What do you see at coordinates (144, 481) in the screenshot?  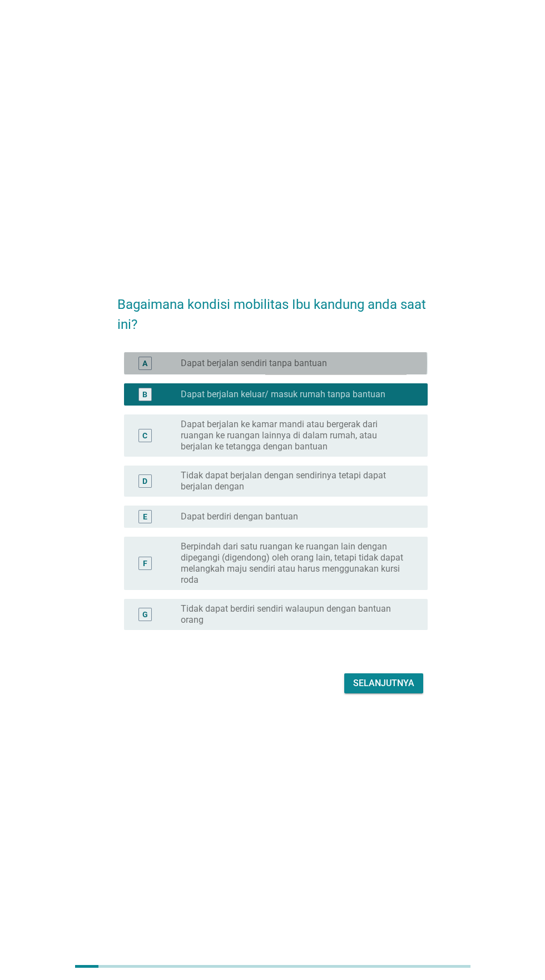 I see `font: D` at bounding box center [144, 481].